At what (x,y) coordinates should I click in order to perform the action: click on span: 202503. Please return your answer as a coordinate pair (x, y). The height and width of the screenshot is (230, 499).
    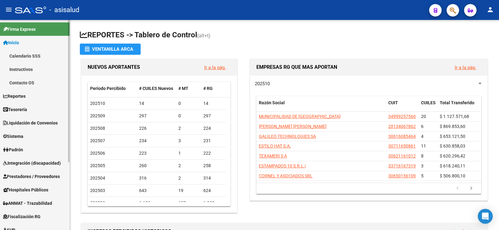
    Looking at the image, I should click on (98, 191).